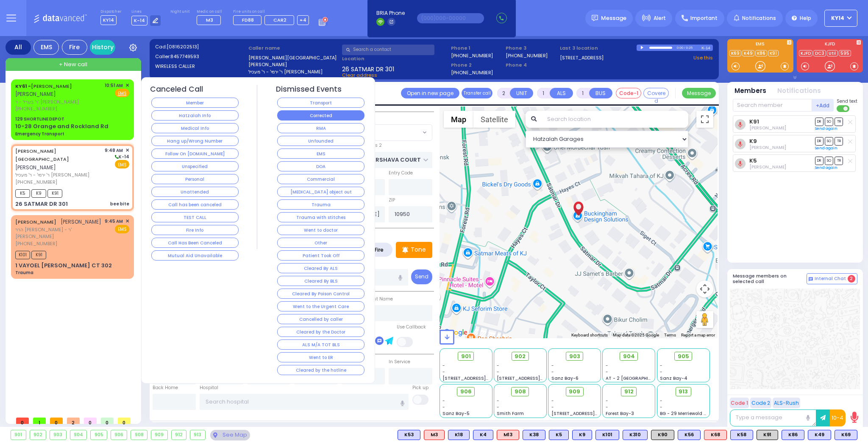 Image resolution: width=868 pixels, height=443 pixels. I want to click on div: M3, so click(434, 434).